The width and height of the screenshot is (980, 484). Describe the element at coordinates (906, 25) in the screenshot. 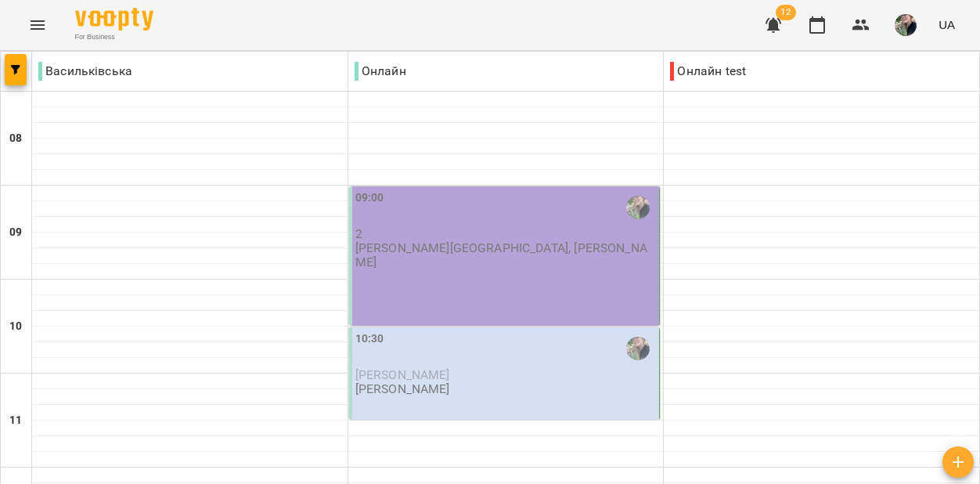

I see `img: ee1b7481cd68f5b66c71edb09350e4c2.jpg` at that location.